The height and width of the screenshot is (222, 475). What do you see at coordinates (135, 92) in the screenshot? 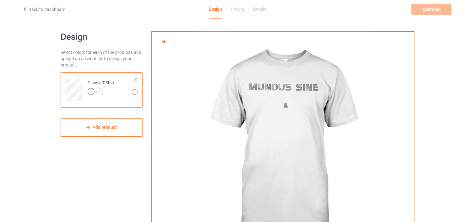
I see `img: exclamation icon` at bounding box center [135, 92].